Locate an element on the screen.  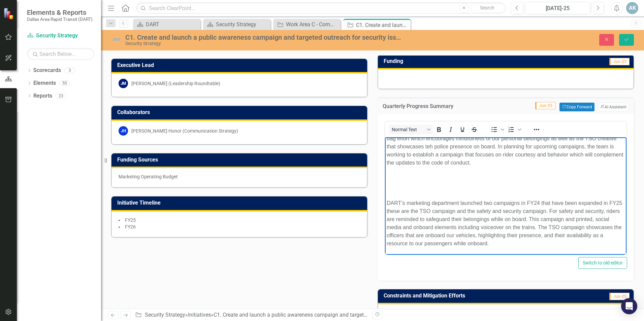
div: DART is located at coordinates (172, 25).